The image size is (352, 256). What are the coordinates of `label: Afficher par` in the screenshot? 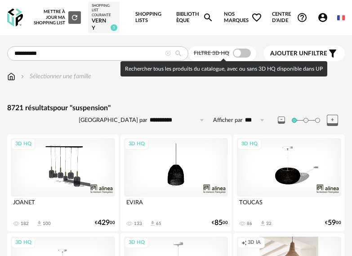 It's located at (228, 120).